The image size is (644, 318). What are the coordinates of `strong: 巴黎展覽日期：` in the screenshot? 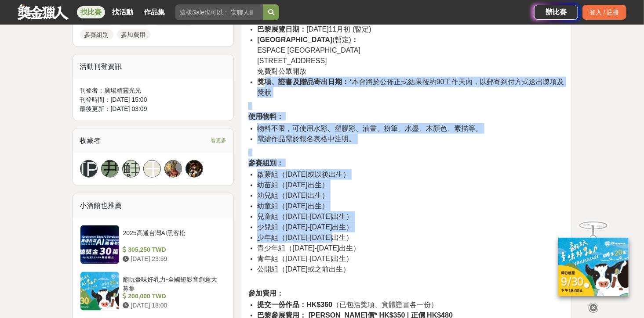 It's located at (282, 29).